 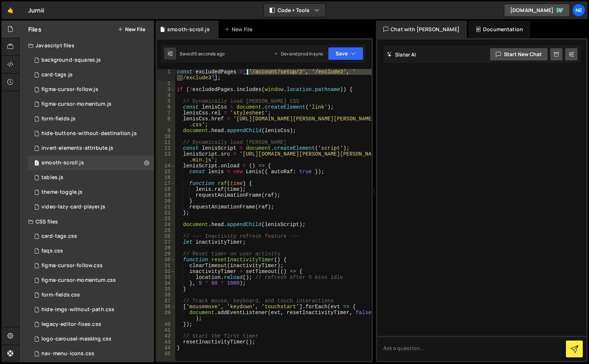 I want to click on div: 30, so click(x=166, y=260).